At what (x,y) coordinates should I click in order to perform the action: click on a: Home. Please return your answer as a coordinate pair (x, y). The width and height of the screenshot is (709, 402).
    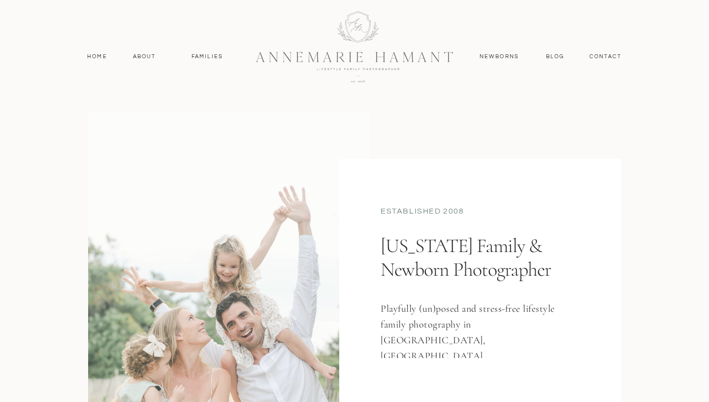
    Looking at the image, I should click on (97, 57).